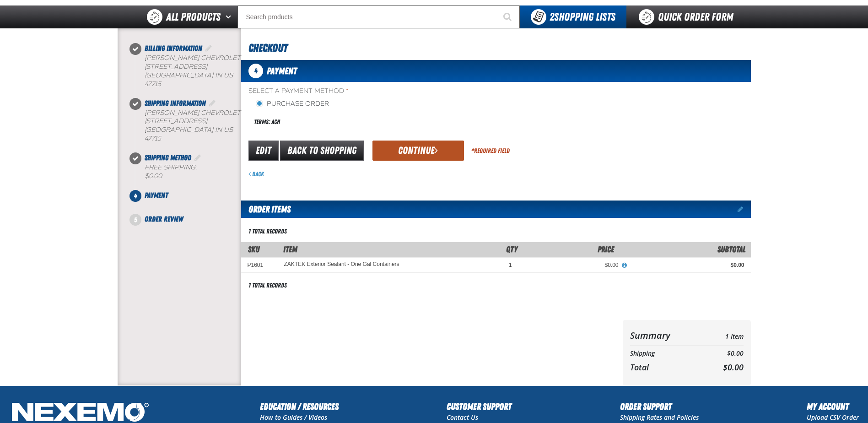 The height and width of the screenshot is (423, 868). What do you see at coordinates (479, 406) in the screenshot?
I see `h2: Customer Support` at bounding box center [479, 406].